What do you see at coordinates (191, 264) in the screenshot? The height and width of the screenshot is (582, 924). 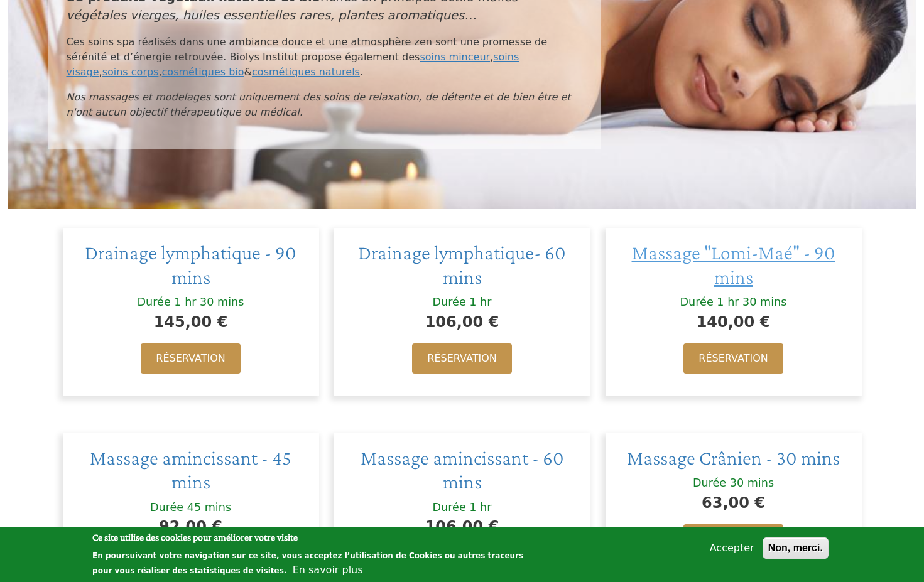 I see `span: Drainage lymphatique - 90 mins` at bounding box center [191, 264].